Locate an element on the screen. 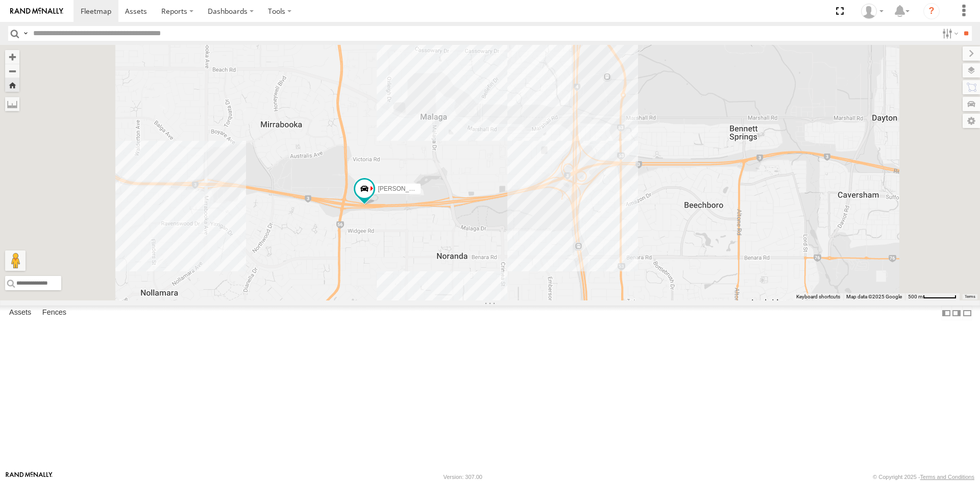  a: Visit our Website is located at coordinates (29, 477).